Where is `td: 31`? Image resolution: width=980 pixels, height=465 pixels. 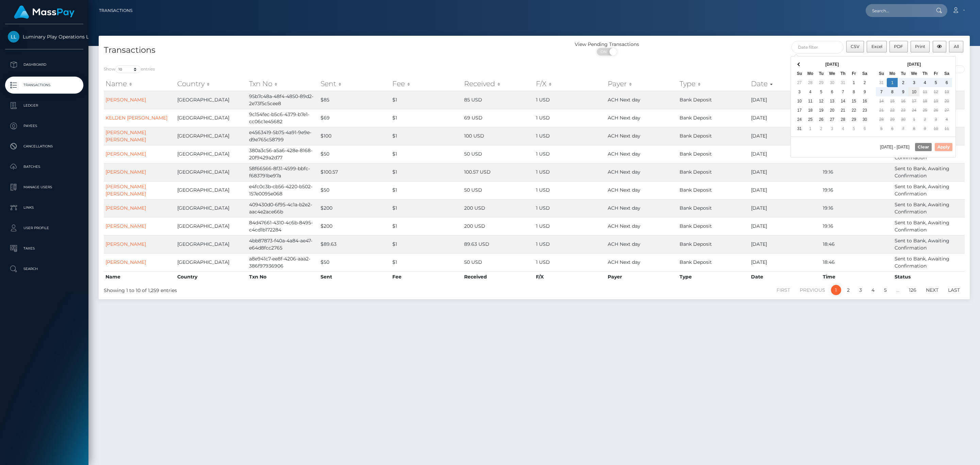
td: 31 is located at coordinates (843, 83).